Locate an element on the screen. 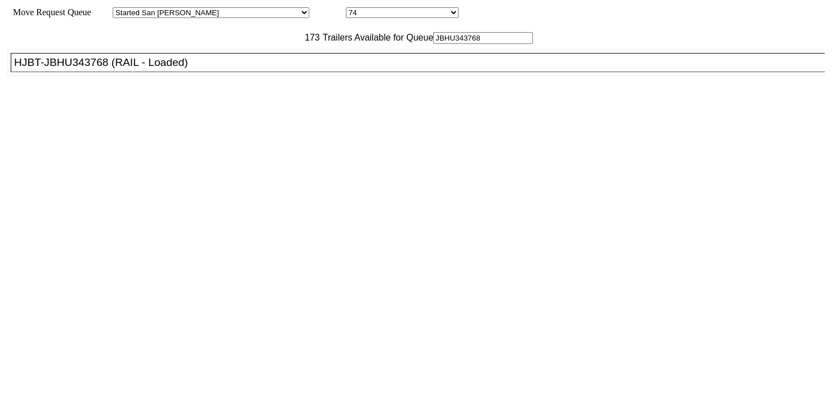 This screenshot has width=832, height=413. span: Trailers Available for Queue is located at coordinates (377, 37).